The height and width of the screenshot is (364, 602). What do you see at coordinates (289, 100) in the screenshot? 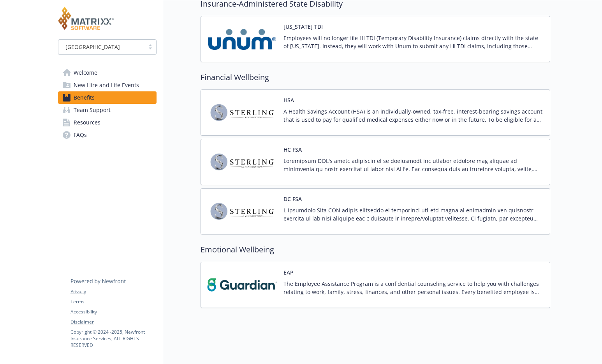
I see `button: HSA` at bounding box center [289, 100].